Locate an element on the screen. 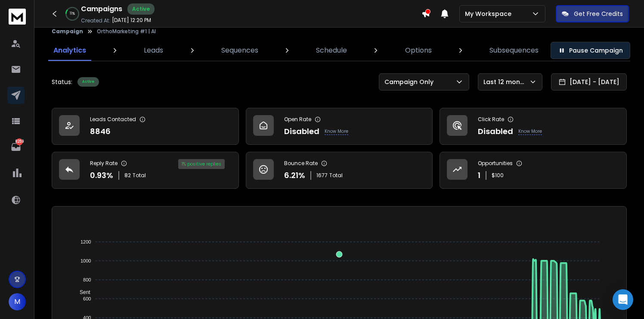 The image size is (644, 319). p: 11 % is located at coordinates (72, 14).